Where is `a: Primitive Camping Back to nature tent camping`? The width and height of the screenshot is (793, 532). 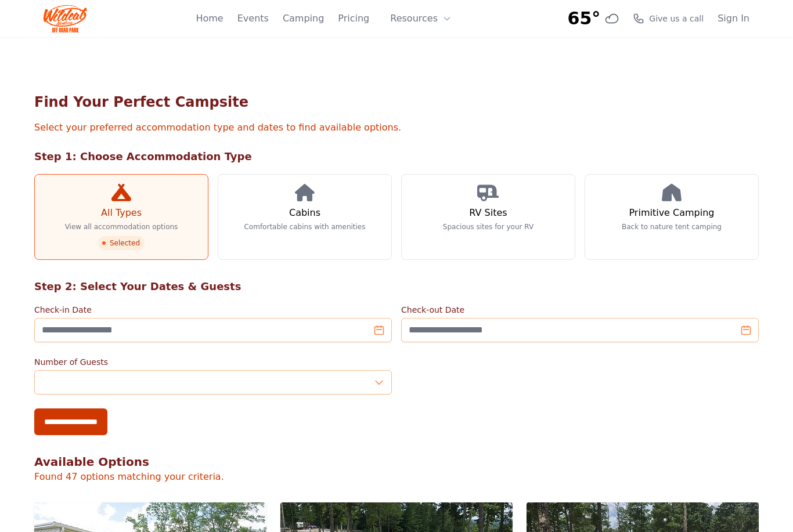 a: Primitive Camping Back to nature tent camping is located at coordinates (671, 217).